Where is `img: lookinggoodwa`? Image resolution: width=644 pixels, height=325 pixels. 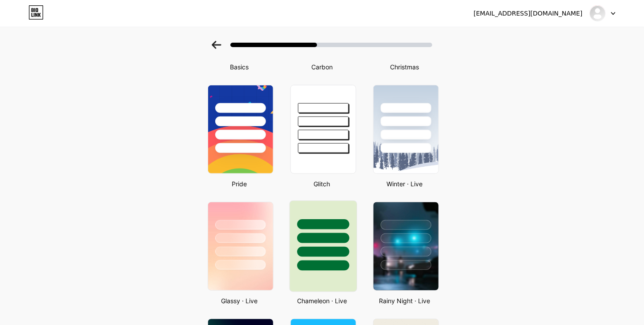 img: lookinggoodwa is located at coordinates (598, 13).